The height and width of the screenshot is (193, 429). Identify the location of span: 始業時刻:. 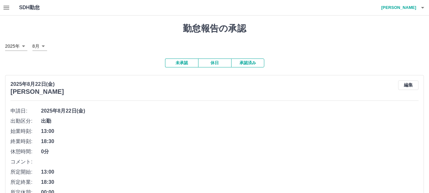
(26, 131).